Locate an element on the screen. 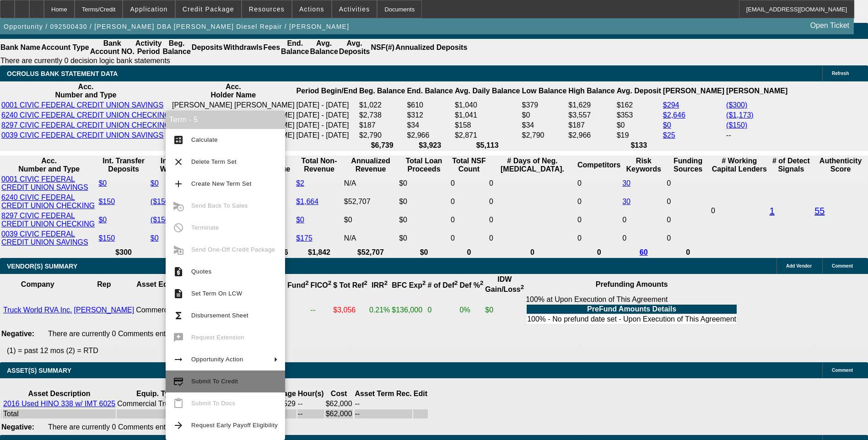 The image size is (868, 440). th: Int. Transfer Deposits is located at coordinates (123, 165).